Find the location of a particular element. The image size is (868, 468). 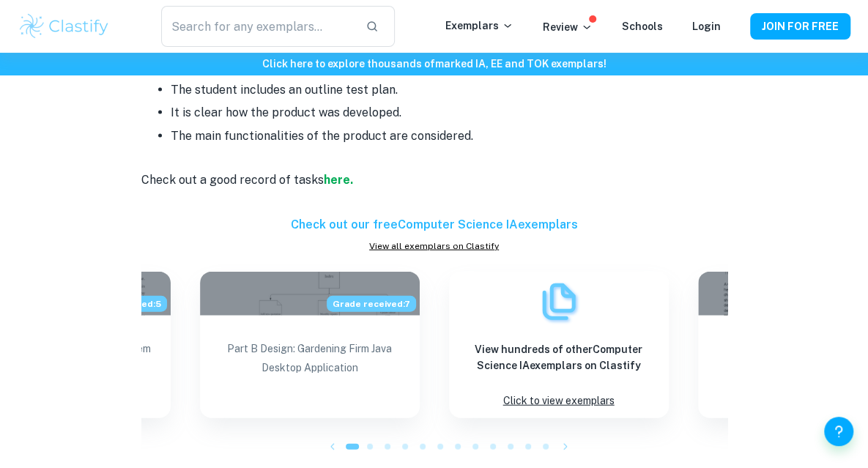

img: Clastify logo is located at coordinates (64, 27).